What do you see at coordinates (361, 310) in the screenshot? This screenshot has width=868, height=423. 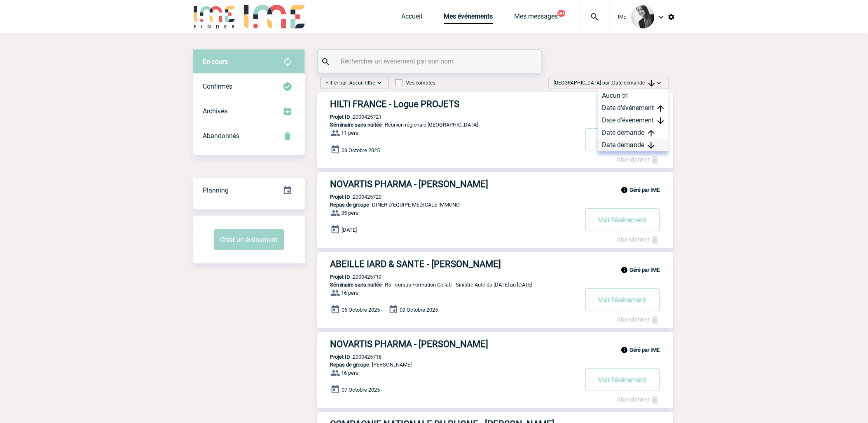 I see `span: 06 Octobre 2025` at bounding box center [361, 310].